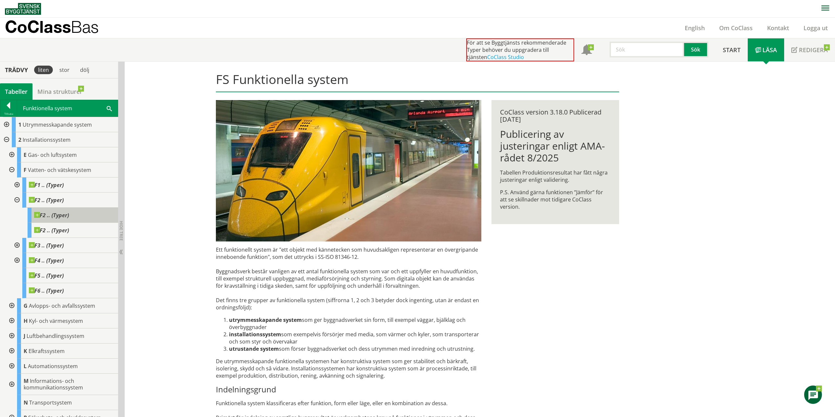 This screenshot has width=835, height=417. I want to click on span: J, so click(24, 336).